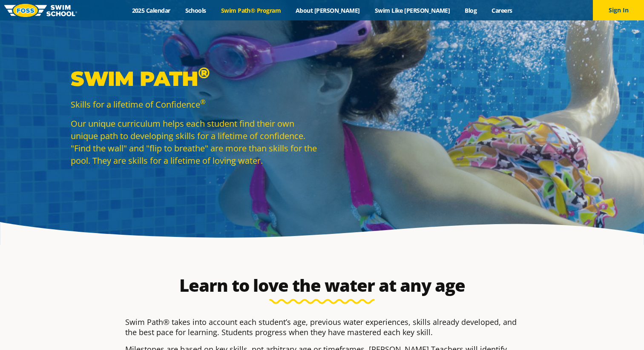 This screenshot has height=350, width=644. I want to click on a: 2025 Calendar, so click(151, 10).